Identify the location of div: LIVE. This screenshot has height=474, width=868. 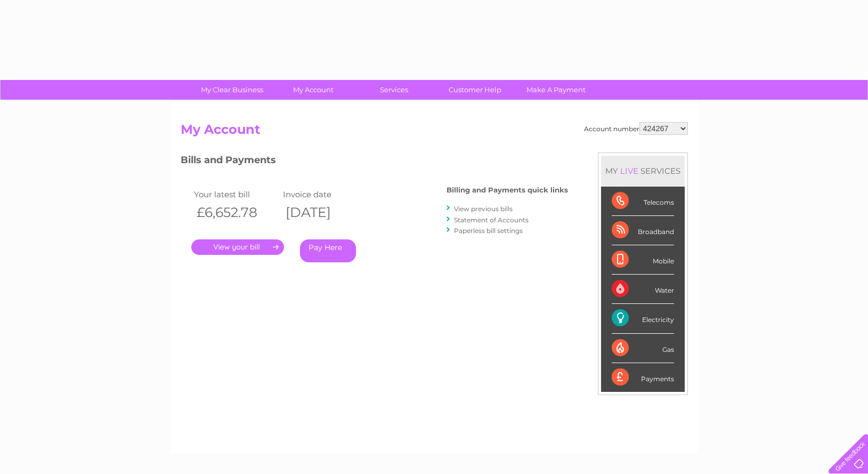
(630, 170).